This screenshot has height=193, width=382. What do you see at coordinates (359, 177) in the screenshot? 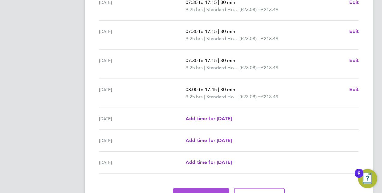
I see `div: 9` at bounding box center [359, 177].